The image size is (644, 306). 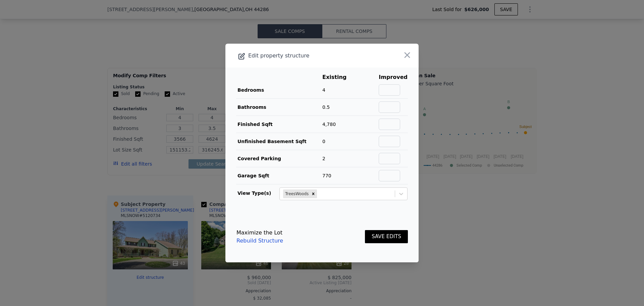 I want to click on td: Garage Sqft, so click(x=279, y=175).